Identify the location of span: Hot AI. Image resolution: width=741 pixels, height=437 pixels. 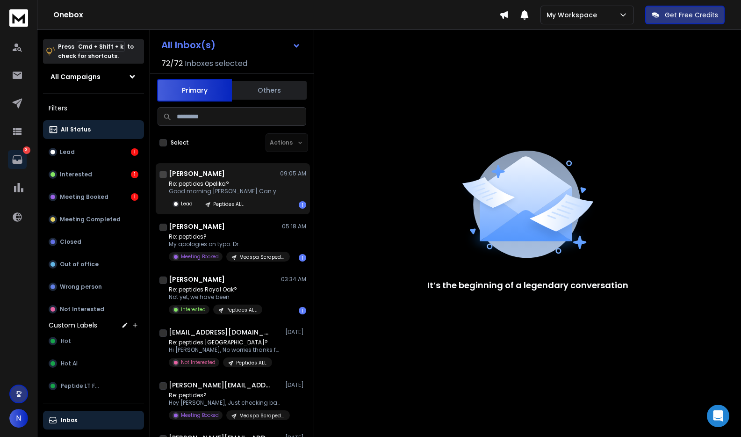
(69, 363).